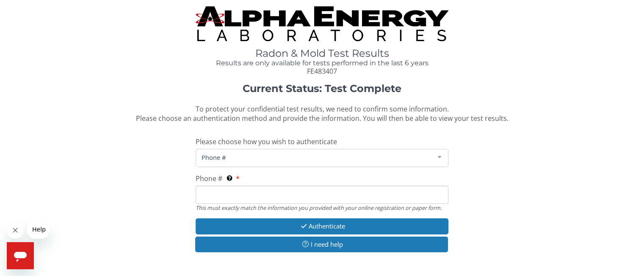 Image resolution: width=644 pixels, height=276 pixels. Describe the element at coordinates (322, 71) in the screenshot. I see `span: FE483407` at that location.